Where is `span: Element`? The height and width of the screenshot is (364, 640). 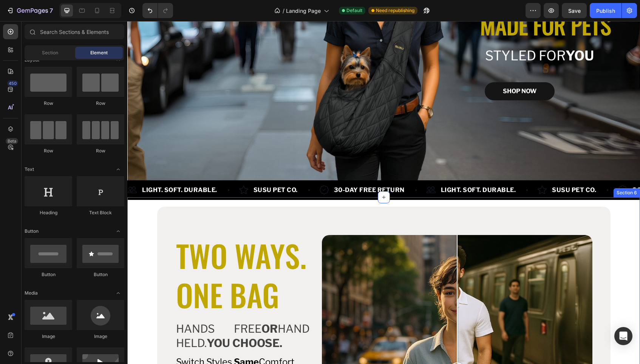
span: Element is located at coordinates (99, 53).